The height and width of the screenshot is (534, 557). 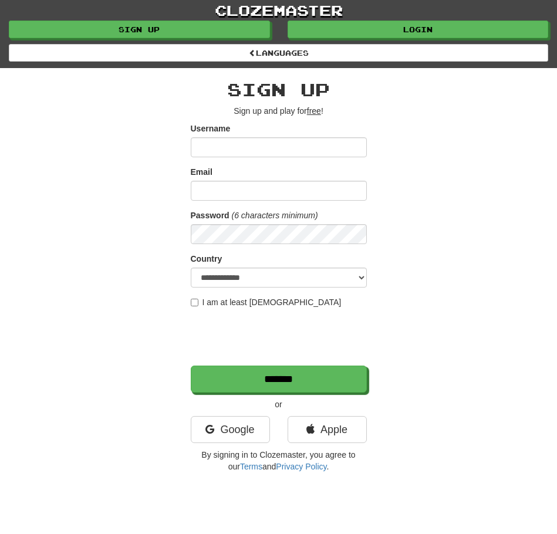 I want to click on em: (6 characters minimum), so click(x=275, y=216).